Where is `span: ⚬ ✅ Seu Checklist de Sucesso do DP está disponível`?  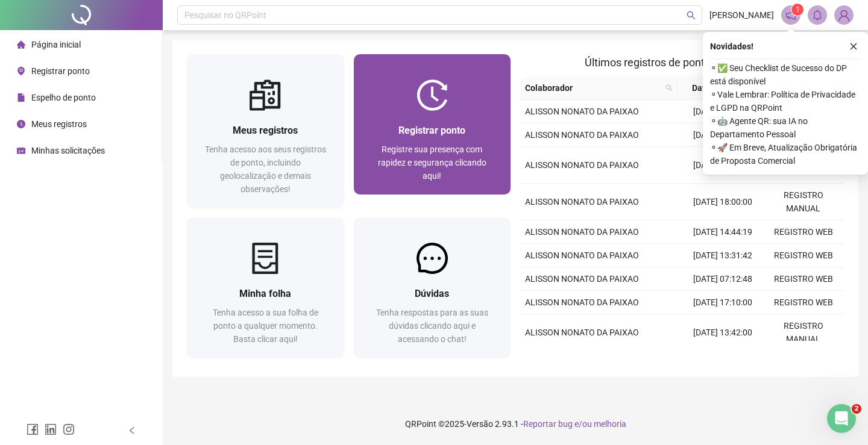
span: ⚬ ✅ Seu Checklist de Sucesso do DP está disponível is located at coordinates (786, 75).